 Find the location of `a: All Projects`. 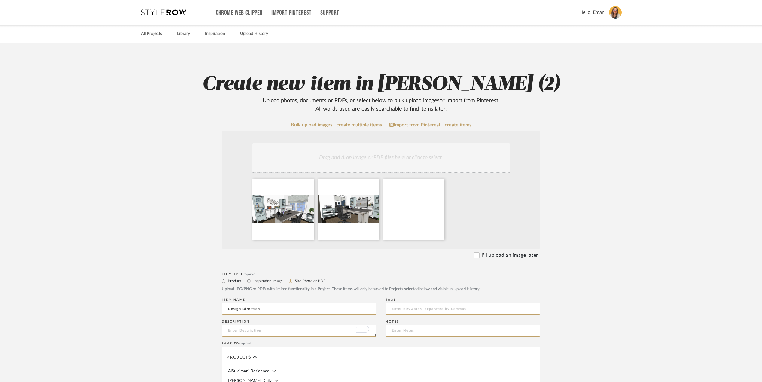

a: All Projects is located at coordinates (152, 34).